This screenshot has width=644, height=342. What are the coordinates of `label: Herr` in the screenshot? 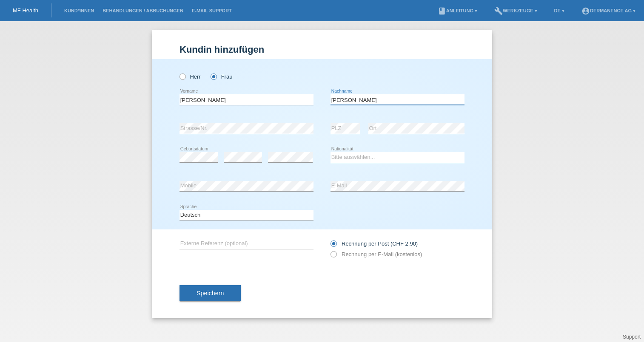 It's located at (190, 76).